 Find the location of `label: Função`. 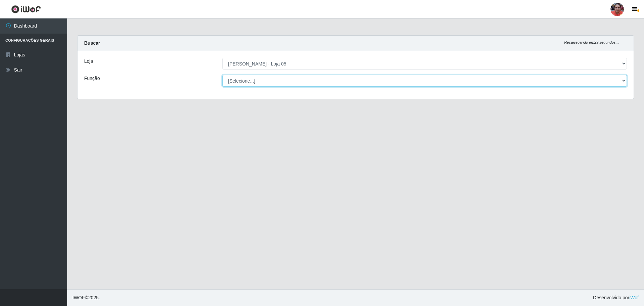

label: Função is located at coordinates (92, 78).